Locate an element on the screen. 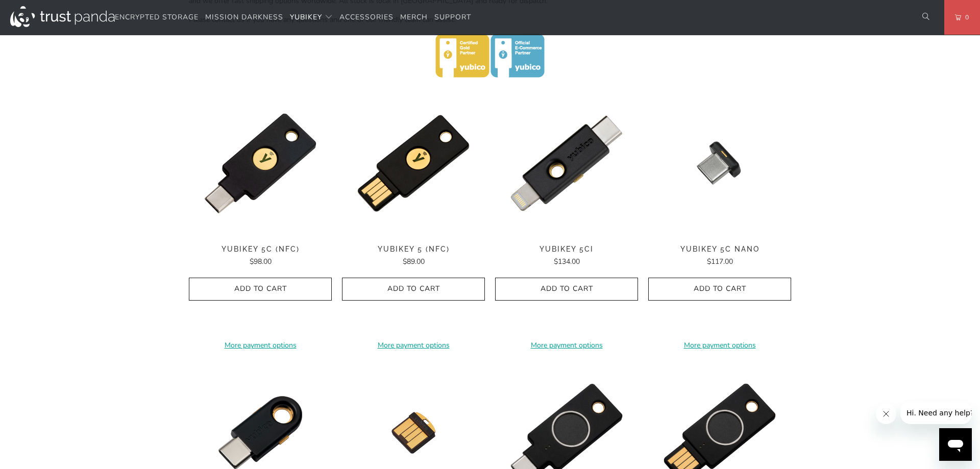 The image size is (980, 469). a: YubiKey 5 (NFC) - Trust Panda YubiKey 5 (NFC) - Trust Panda is located at coordinates (413, 164).